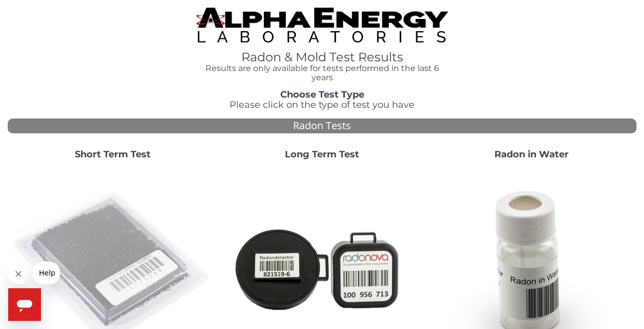 The height and width of the screenshot is (329, 644). I want to click on strong: Choose Test Type, so click(322, 94).